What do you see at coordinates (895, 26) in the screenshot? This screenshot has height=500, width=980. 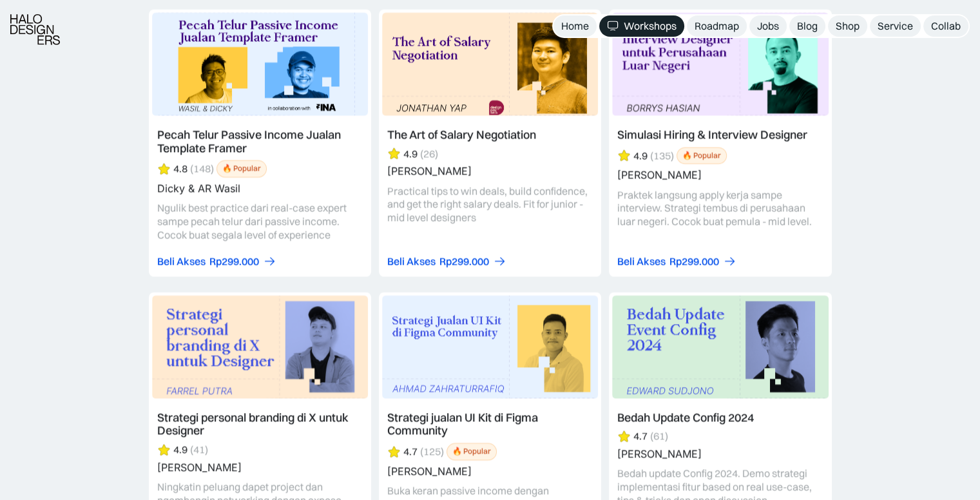 I see `a: Service` at bounding box center [895, 26].